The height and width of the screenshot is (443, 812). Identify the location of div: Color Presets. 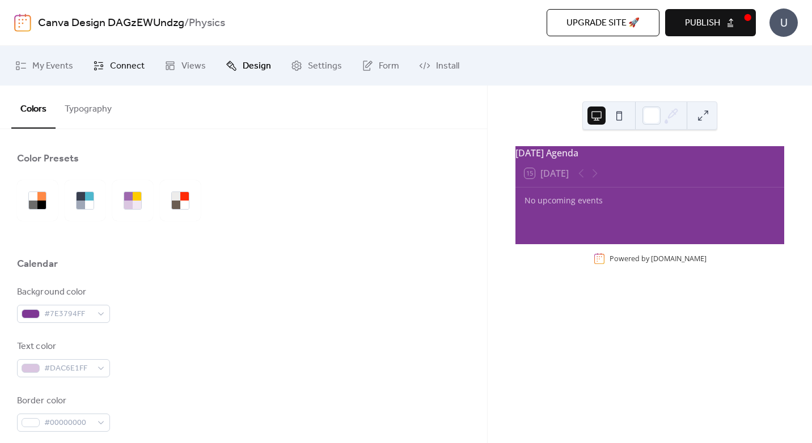
(48, 159).